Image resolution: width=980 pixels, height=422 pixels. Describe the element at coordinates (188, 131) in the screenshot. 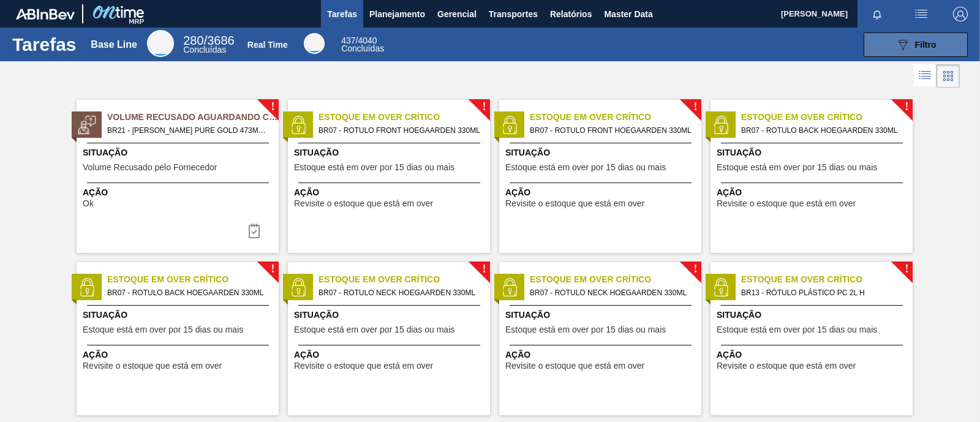

I see `span: BR21 - LATA STELLA PURE GOLD 473ML Volume - 617323` at that location.